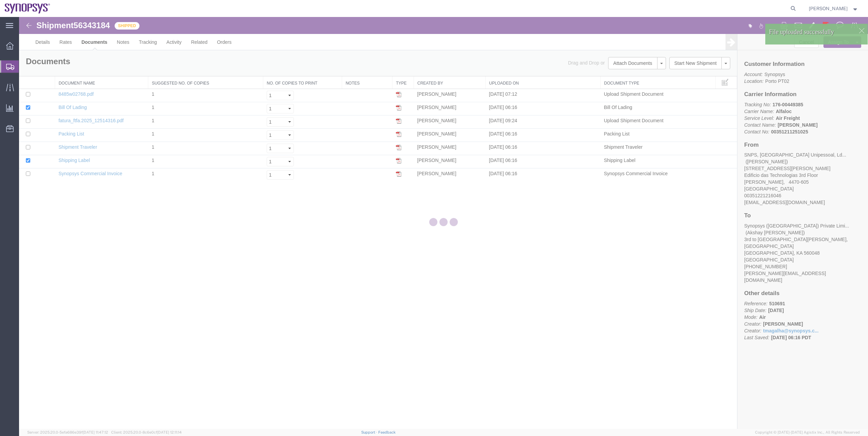  I want to click on span: Client: 2025.20.0-8c6e0cf, so click(146, 432).